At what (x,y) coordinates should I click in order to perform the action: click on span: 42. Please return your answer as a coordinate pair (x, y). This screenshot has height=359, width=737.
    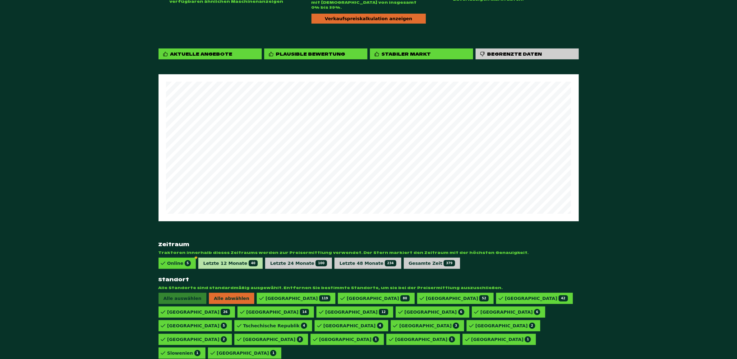
    Looking at the image, I should click on (563, 298).